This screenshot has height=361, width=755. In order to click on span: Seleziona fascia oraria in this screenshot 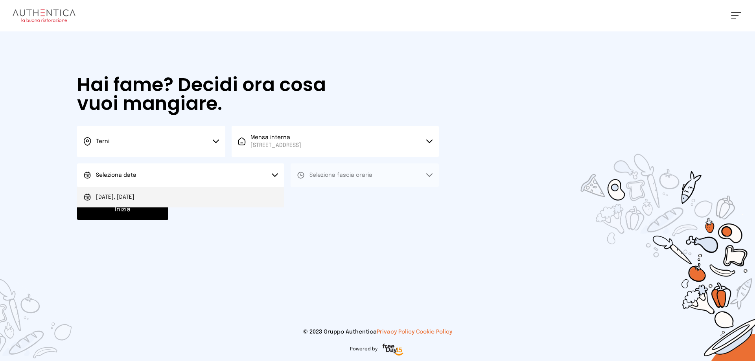, I will do `click(341, 175)`.